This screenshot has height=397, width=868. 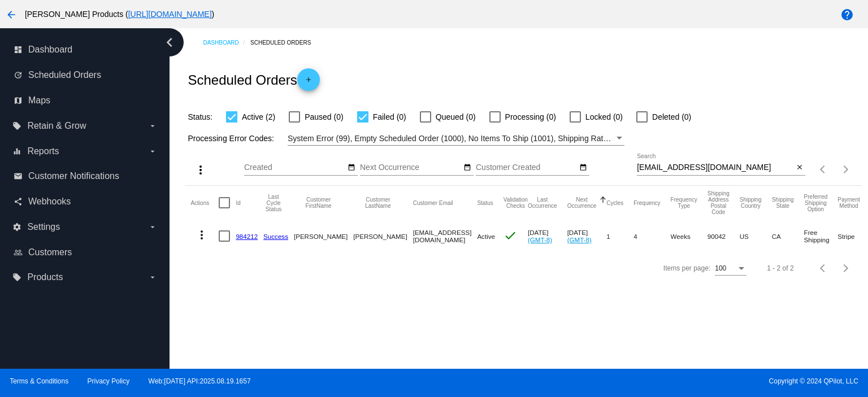 What do you see at coordinates (526, 168) in the screenshot?
I see `input: Customer Created` at bounding box center [526, 168].